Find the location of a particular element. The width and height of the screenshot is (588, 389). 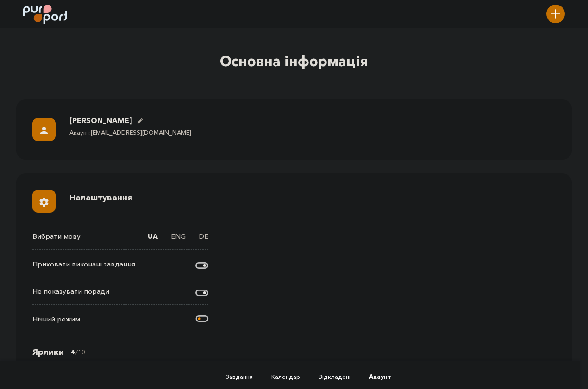

p: Ярлики is located at coordinates (48, 352).